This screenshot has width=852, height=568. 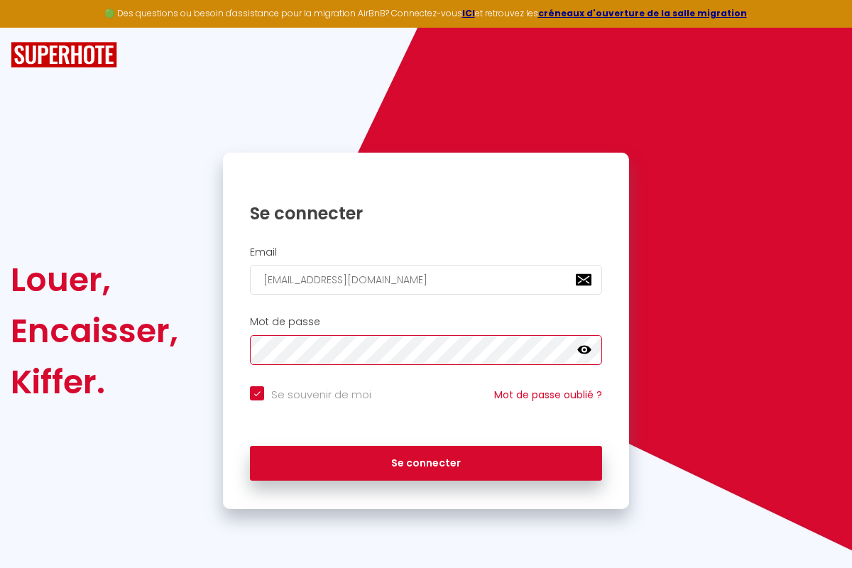 I want to click on a: créneaux d'ouverture de la salle migration, so click(x=643, y=13).